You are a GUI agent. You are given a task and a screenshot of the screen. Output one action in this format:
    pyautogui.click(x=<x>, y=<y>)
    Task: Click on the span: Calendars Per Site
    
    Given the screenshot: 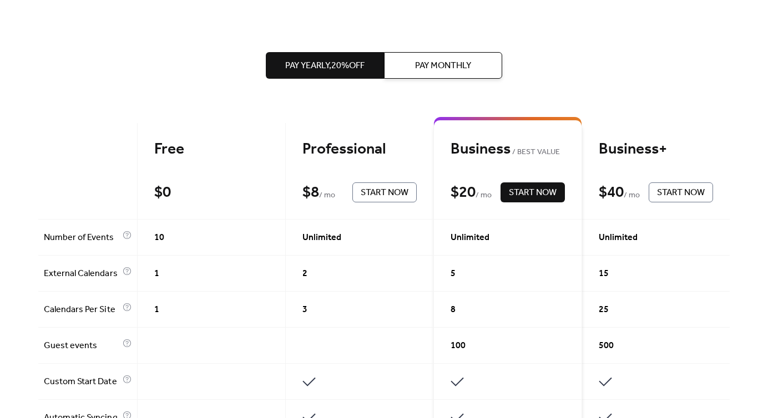 What is the action you would take?
    pyautogui.click(x=82, y=310)
    